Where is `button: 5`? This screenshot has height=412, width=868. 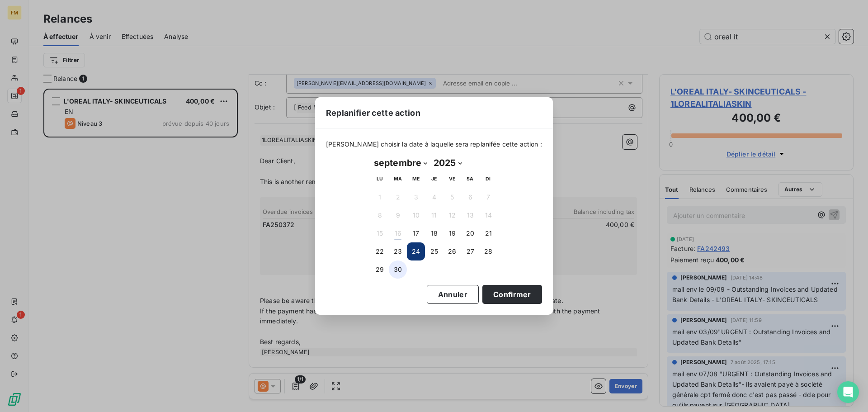
button: 5 is located at coordinates (452, 197).